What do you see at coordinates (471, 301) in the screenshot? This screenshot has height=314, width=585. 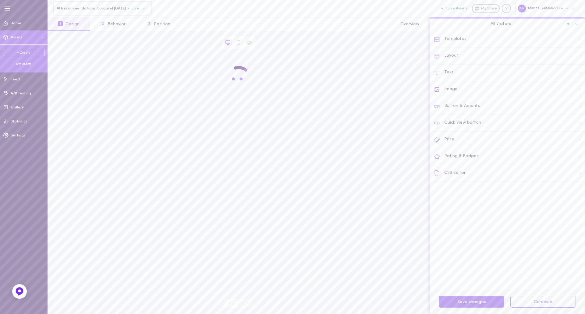 I see `button: Save changes` at bounding box center [471, 301].